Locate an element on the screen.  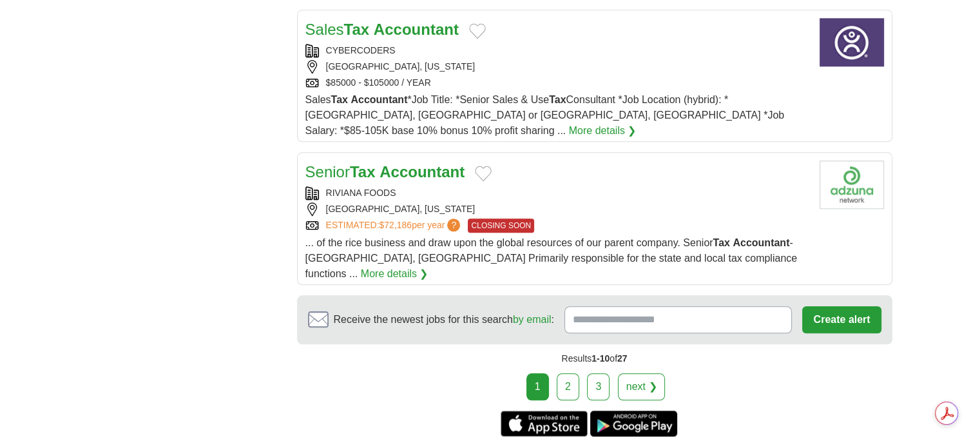
a: CYBERCODERS is located at coordinates (360, 51).